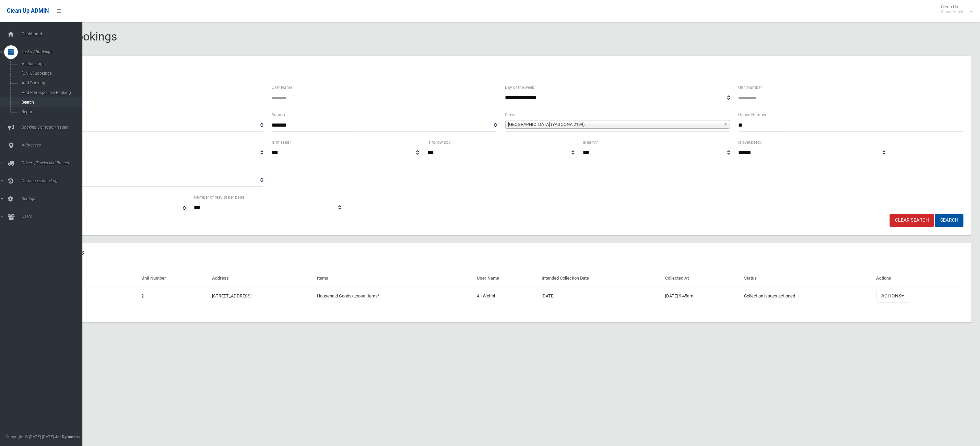 The image size is (980, 446). Describe the element at coordinates (952, 12) in the screenshot. I see `small: Super Admin` at that location.